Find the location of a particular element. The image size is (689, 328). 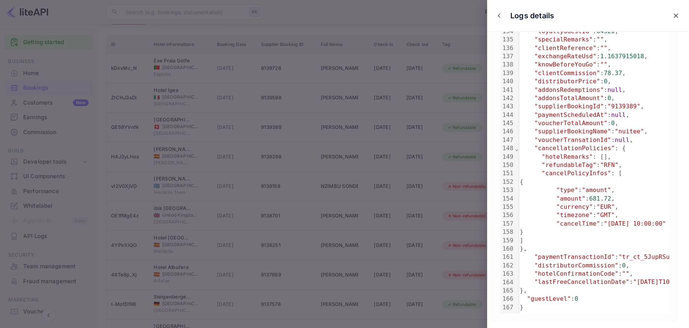

span: "timezone" is located at coordinates (575, 215).